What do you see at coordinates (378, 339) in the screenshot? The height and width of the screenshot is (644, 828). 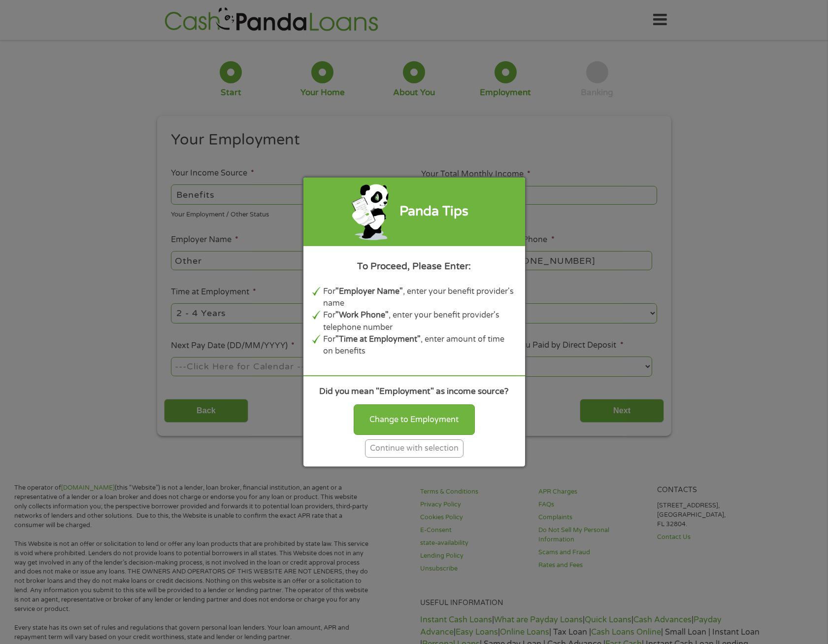 I see `b: "Time at Employment"` at bounding box center [378, 339].